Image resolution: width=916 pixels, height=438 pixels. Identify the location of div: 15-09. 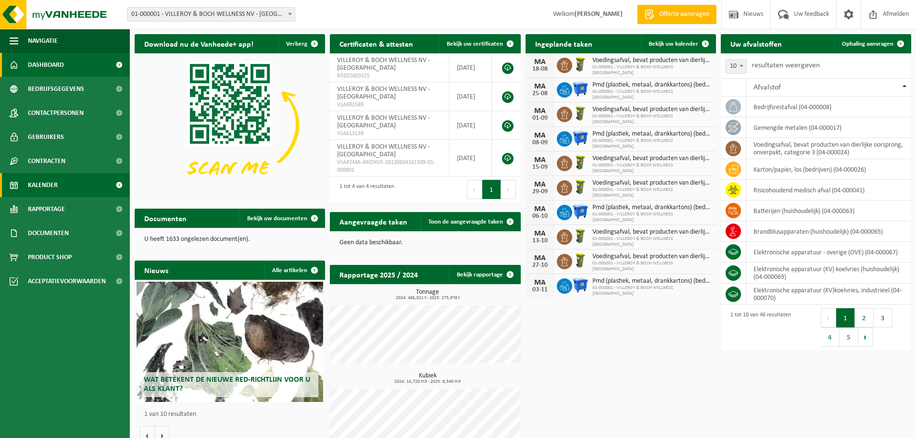
(540, 167).